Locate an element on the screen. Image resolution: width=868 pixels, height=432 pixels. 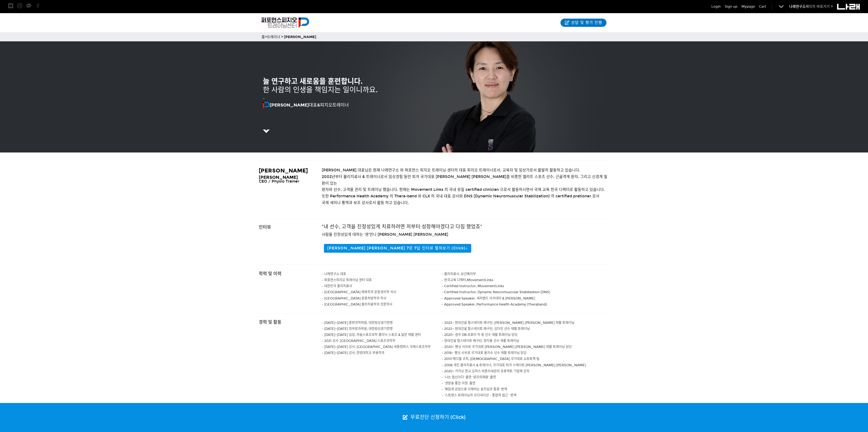
span: 학력 및 이력 is located at coordinates (270, 274).